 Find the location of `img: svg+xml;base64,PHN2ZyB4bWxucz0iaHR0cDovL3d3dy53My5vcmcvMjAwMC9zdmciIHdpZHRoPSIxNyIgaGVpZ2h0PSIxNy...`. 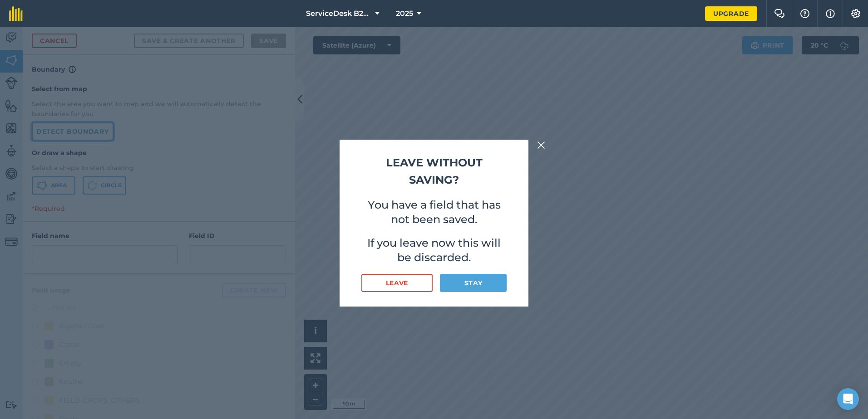

img: svg+xml;base64,PHN2ZyB4bWxucz0iaHR0cDovL3d3dy53My5vcmcvMjAwMC9zdmciIHdpZHRoPSIxNyIgaGVpZ2h0PSIxNy... is located at coordinates (830, 14).